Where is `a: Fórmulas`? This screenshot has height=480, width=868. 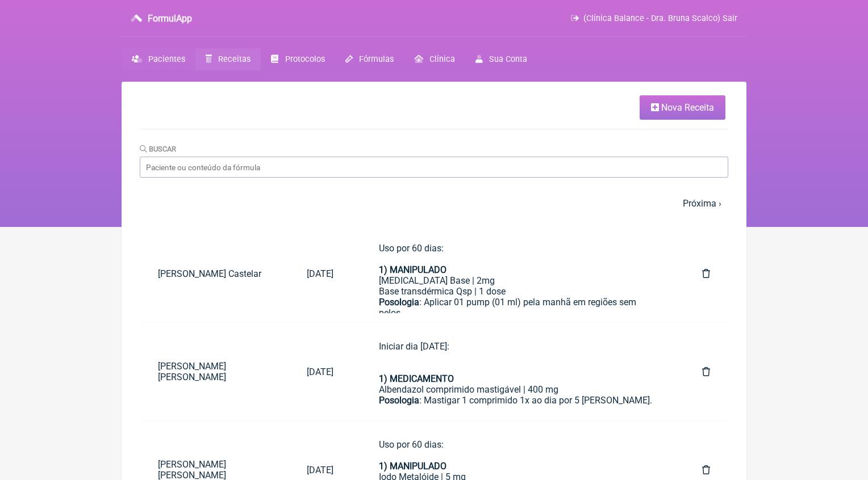
a: Fórmulas is located at coordinates (370, 59).